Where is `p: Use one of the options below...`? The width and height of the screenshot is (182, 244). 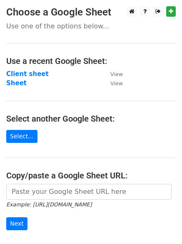
p: Use one of the options below... is located at coordinates (91, 26).